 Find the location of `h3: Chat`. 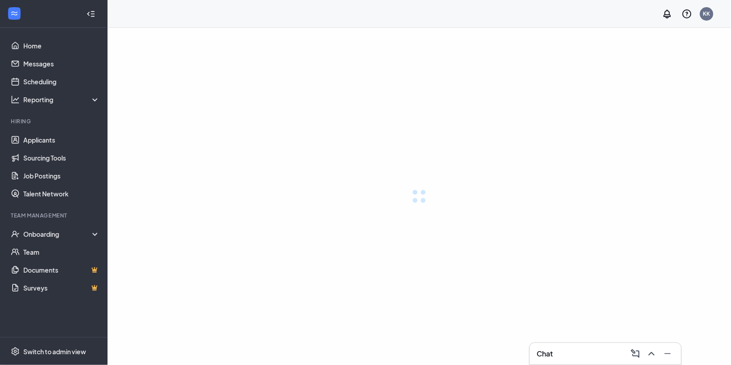

h3: Chat is located at coordinates (545, 354).